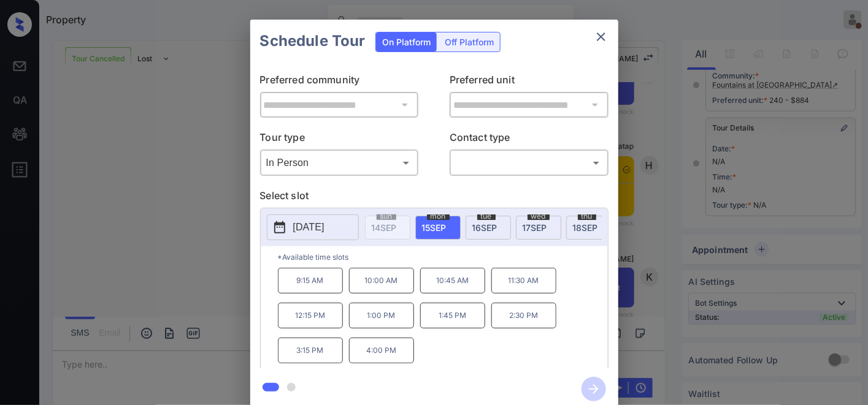  What do you see at coordinates (443, 257) in the screenshot?
I see `p: *Available time slots` at bounding box center [443, 257].